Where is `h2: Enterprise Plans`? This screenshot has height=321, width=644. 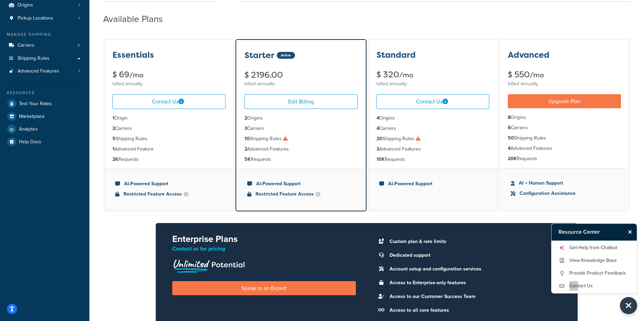
h2: Enterprise Plans is located at coordinates (264, 239).